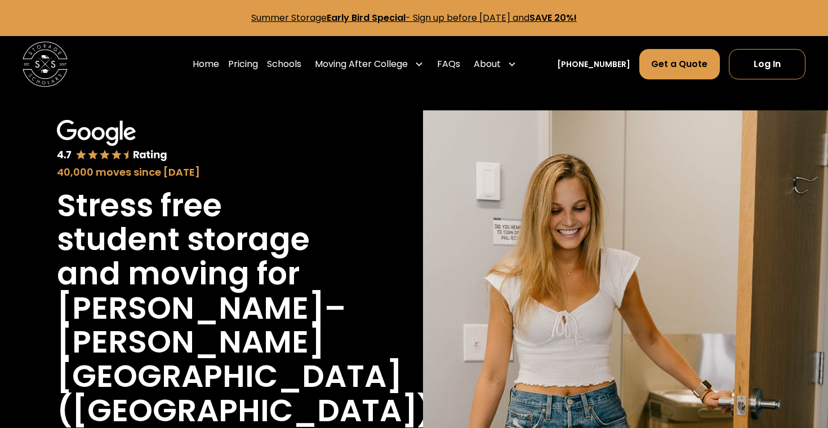 This screenshot has height=428, width=828. Describe the element at coordinates (45, 64) in the screenshot. I see `img: Storage Scholars main logo` at that location.